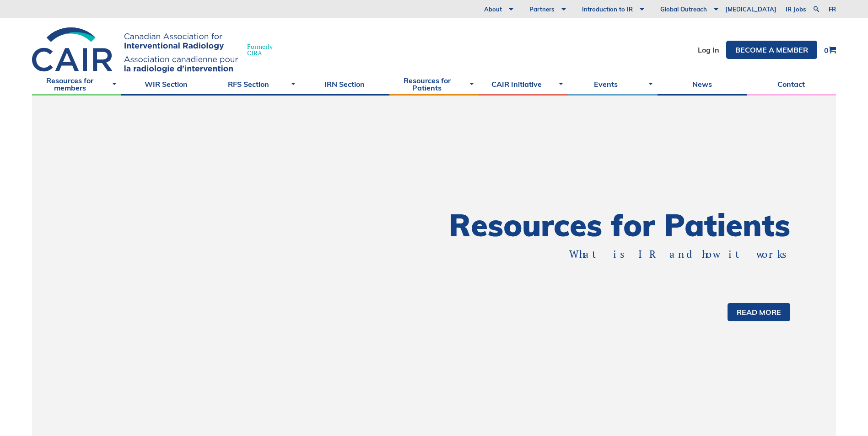  Describe the element at coordinates (772, 50) in the screenshot. I see `a: Become a member` at that location.